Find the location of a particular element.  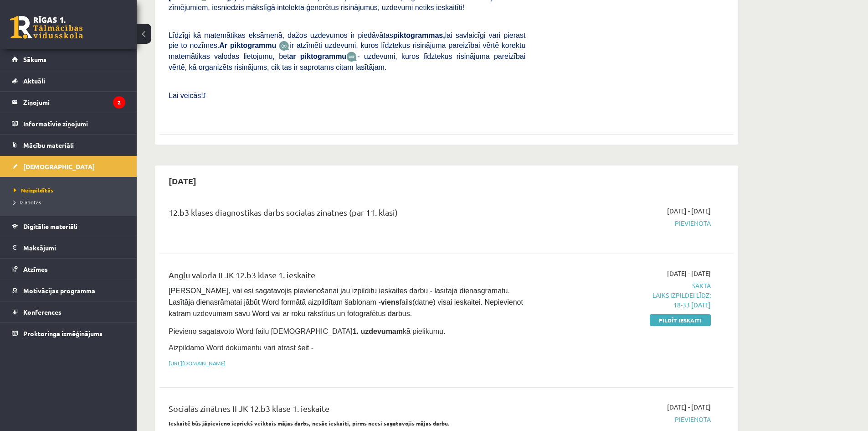

a: Neizpildītās is located at coordinates (71, 190).